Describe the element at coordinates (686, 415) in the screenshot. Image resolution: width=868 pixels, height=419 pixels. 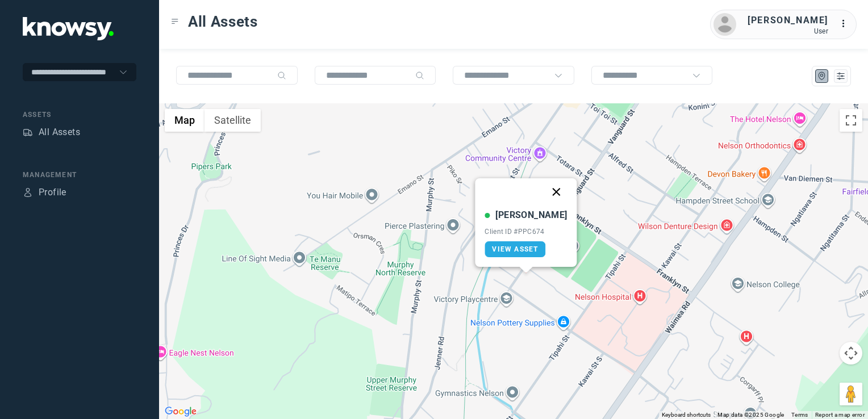
I see `button: Keyboard shortcuts` at that location.